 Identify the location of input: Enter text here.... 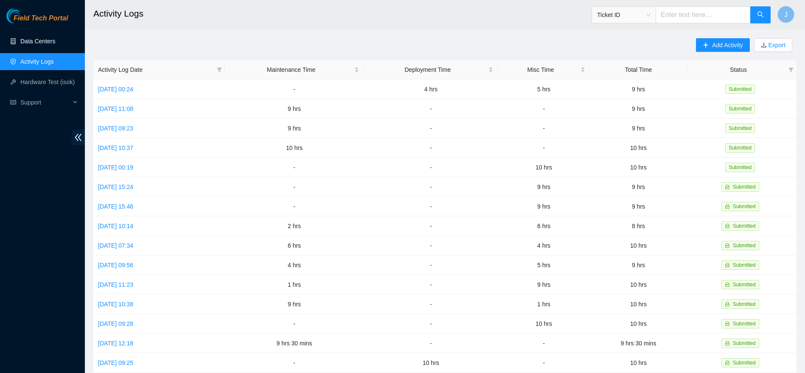
(703, 15).